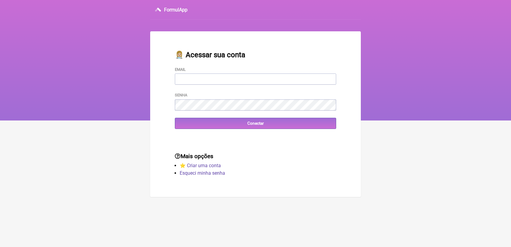 Image resolution: width=511 pixels, height=247 pixels. I want to click on h3: FormulApp, so click(176, 10).